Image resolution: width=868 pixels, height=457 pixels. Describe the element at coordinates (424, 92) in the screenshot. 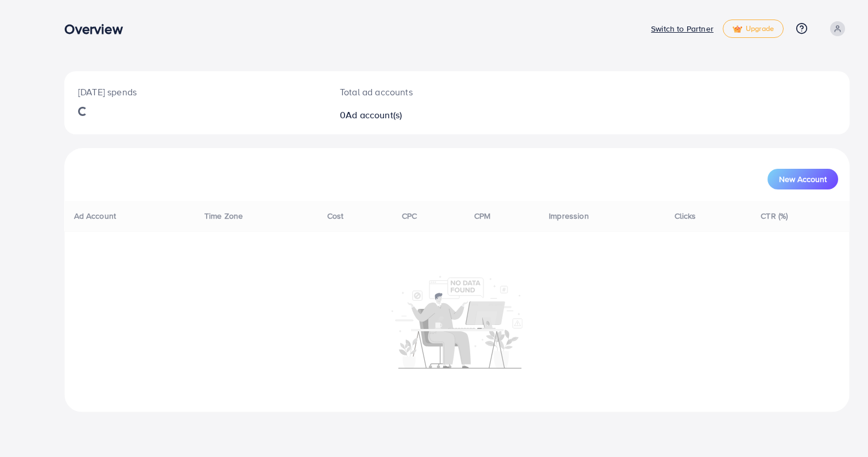

I see `p: Total ad accounts` at that location.